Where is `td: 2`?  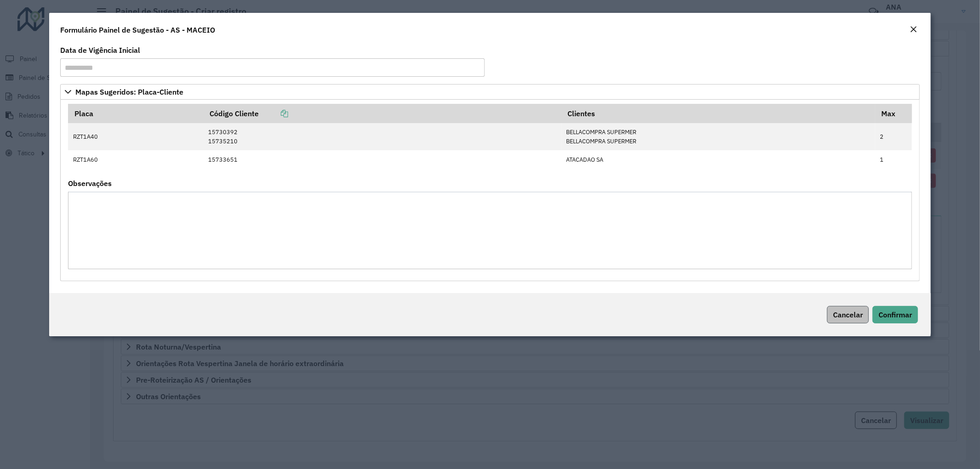
td: 2 is located at coordinates (893, 136).